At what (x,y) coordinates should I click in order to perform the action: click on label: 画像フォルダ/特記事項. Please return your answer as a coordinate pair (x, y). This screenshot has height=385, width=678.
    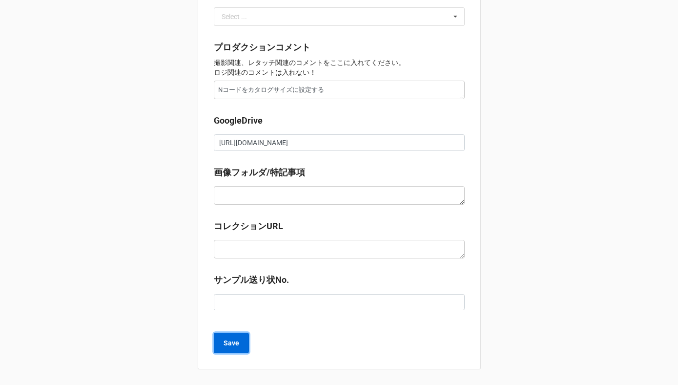
    Looking at the image, I should click on (259, 172).